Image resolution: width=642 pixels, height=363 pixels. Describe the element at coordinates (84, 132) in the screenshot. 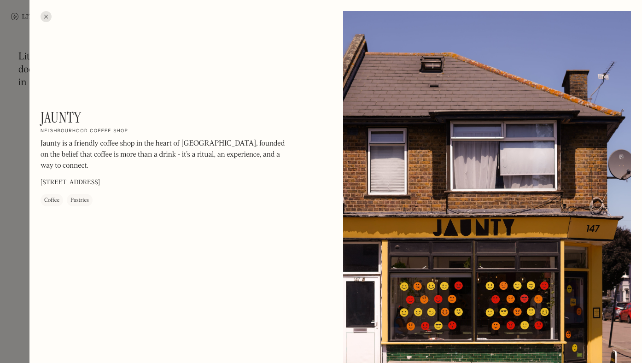

I see `h2: Neighbourhood coffee shop` at that location.